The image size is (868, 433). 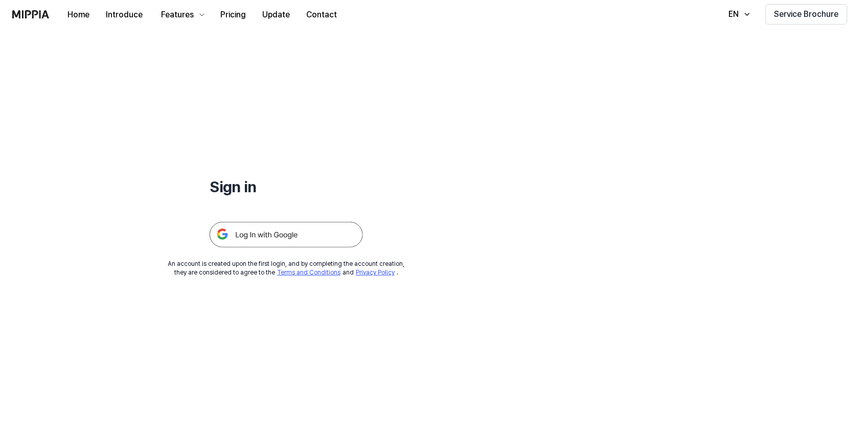 What do you see at coordinates (233, 15) in the screenshot?
I see `button: Pricing` at bounding box center [233, 15].